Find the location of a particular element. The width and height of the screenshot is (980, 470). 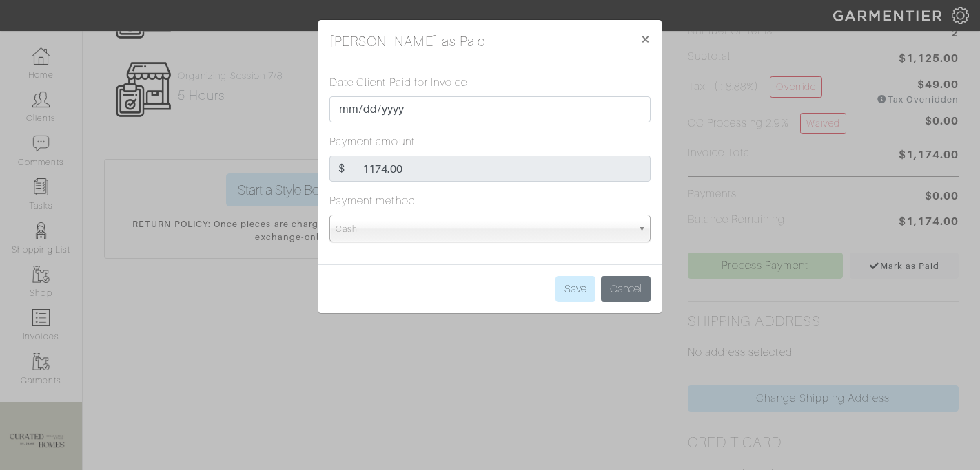

label: Payment method is located at coordinates (372, 201).